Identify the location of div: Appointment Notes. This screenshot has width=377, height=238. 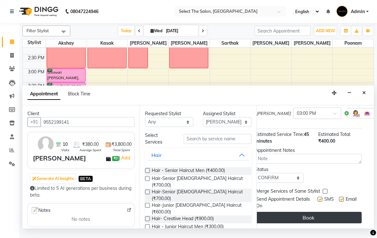
(308, 150).